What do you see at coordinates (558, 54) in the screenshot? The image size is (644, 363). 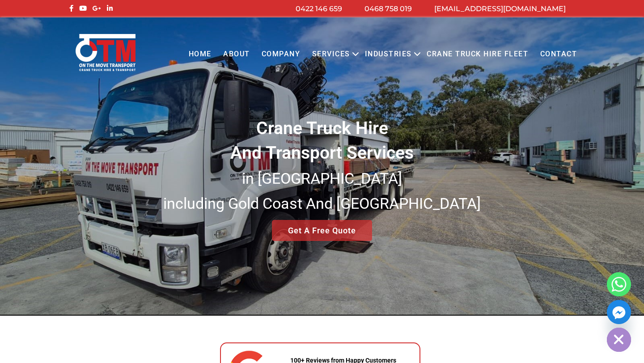 I see `a: Contact` at bounding box center [558, 54].